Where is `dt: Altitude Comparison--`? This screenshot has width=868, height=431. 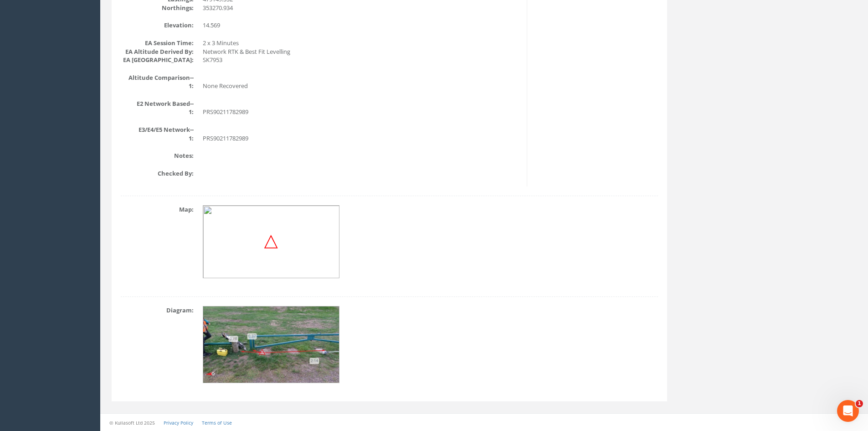
dt: Altitude Comparison-- is located at coordinates (157, 78).